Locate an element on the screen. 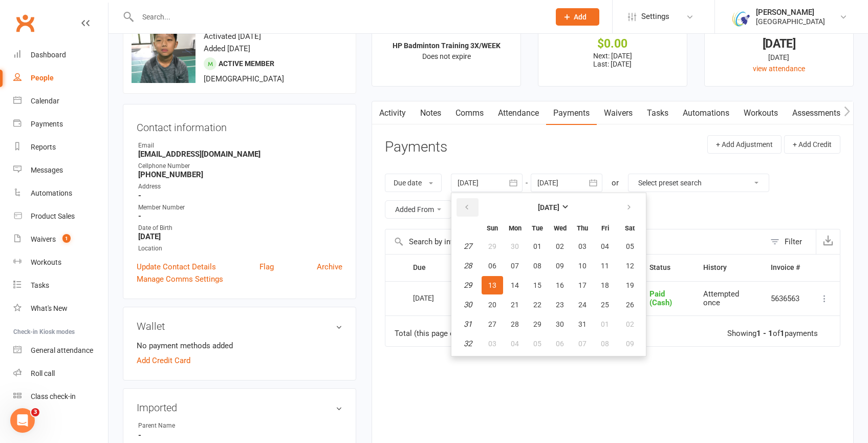  button: 09 is located at coordinates (629, 343).